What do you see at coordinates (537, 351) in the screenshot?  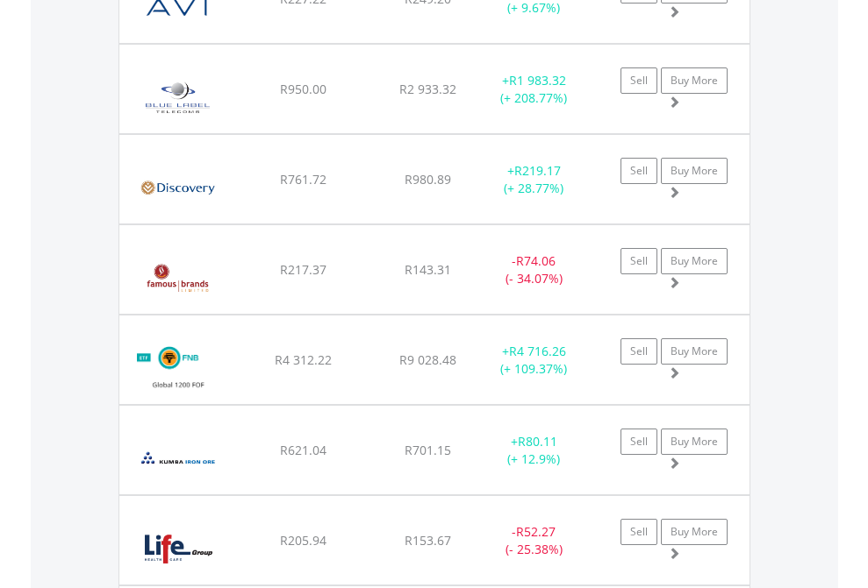 I see `span: R4 716.26` at bounding box center [537, 351].